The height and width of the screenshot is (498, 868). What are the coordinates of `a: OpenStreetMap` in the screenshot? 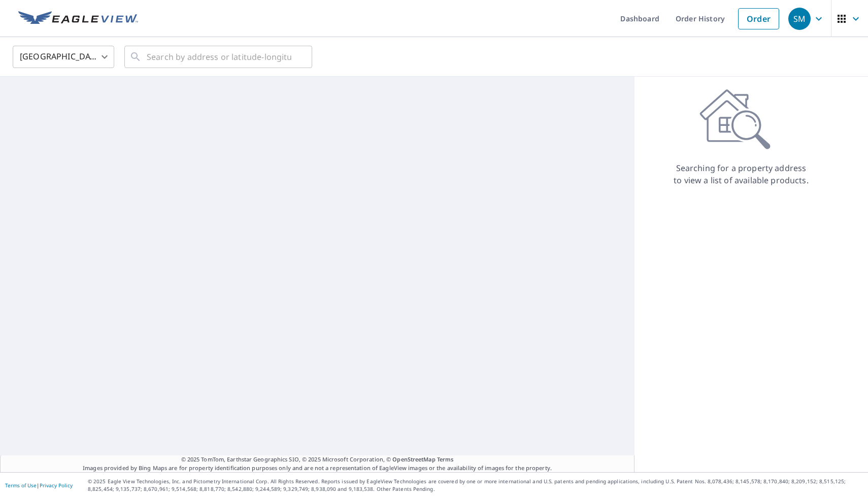 It's located at (413, 459).